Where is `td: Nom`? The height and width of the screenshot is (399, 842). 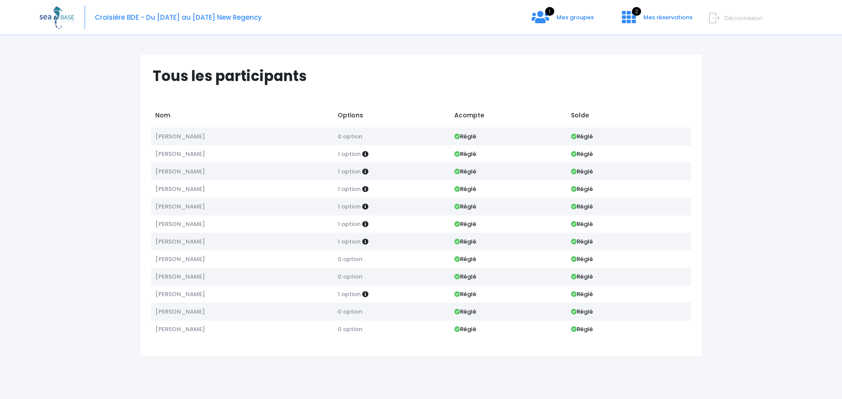
td: Nom is located at coordinates (242, 117).